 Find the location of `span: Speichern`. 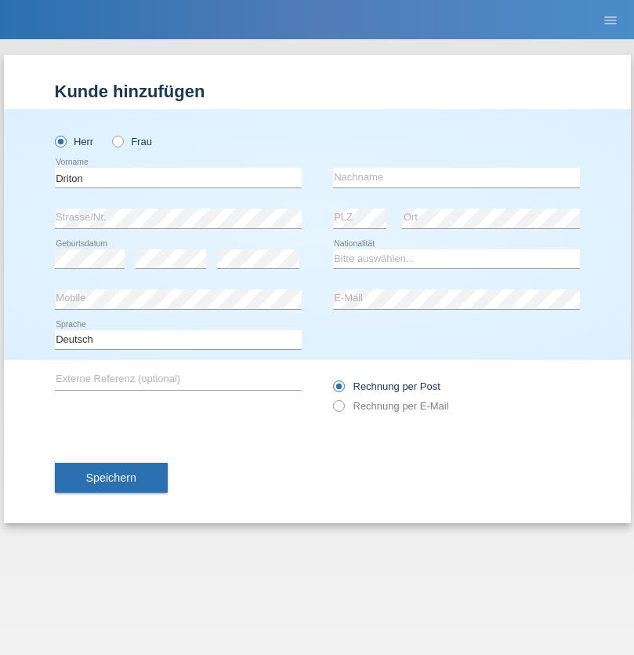

span: Speichern is located at coordinates (111, 477).